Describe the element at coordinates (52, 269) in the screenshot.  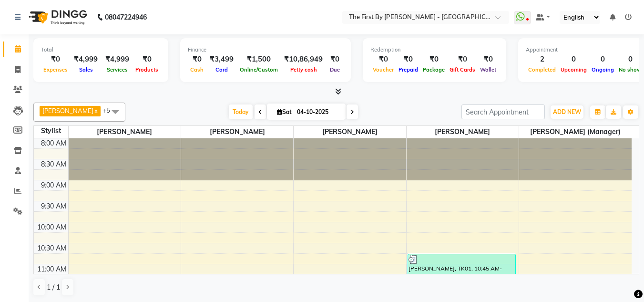
I see `div: 11:00 AM` at that location.